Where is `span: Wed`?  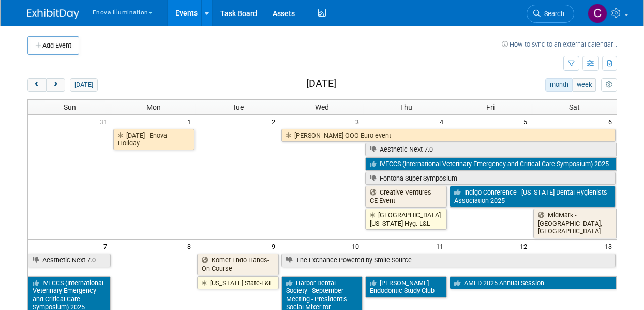 span: Wed is located at coordinates (322, 107).